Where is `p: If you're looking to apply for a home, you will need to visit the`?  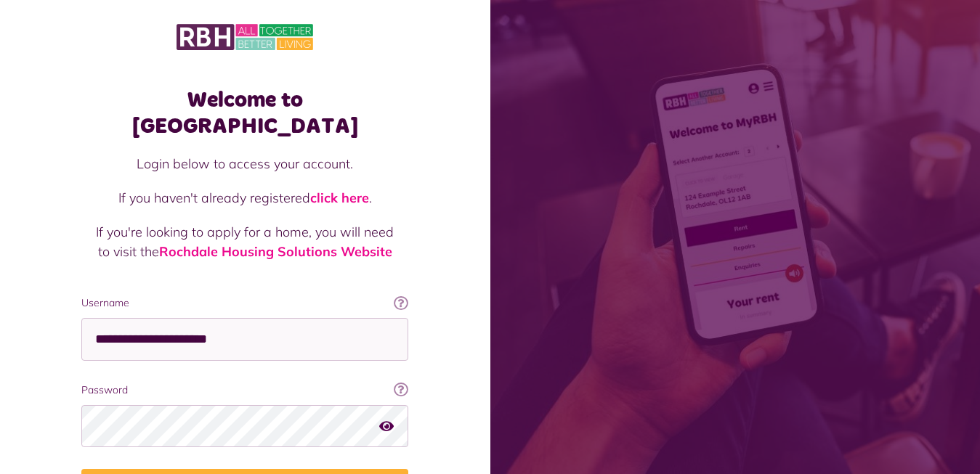
p: If you're looking to apply for a home, you will need to visit the is located at coordinates (244, 242).